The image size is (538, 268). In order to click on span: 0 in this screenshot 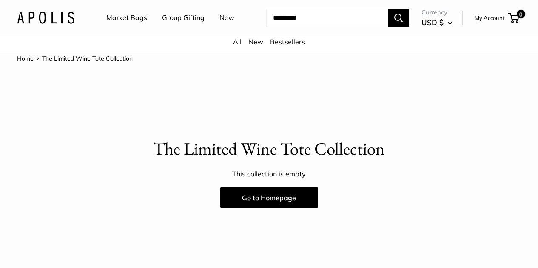, I will do `click(521, 14)`.